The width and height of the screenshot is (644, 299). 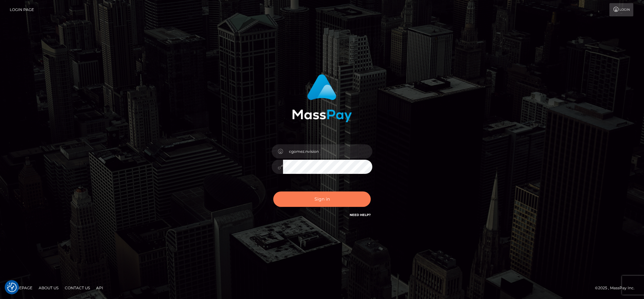 What do you see at coordinates (12, 287) in the screenshot?
I see `button: Consent Preferences` at bounding box center [12, 287].